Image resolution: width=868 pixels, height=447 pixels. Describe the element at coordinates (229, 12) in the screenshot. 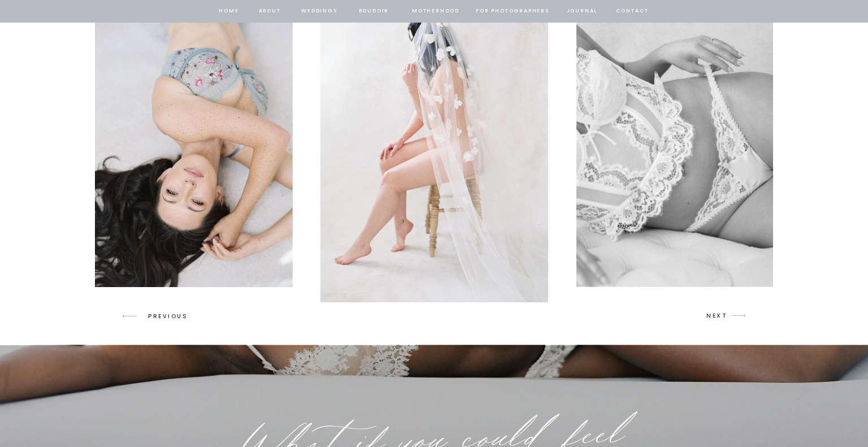

I see `nav: home` at that location.